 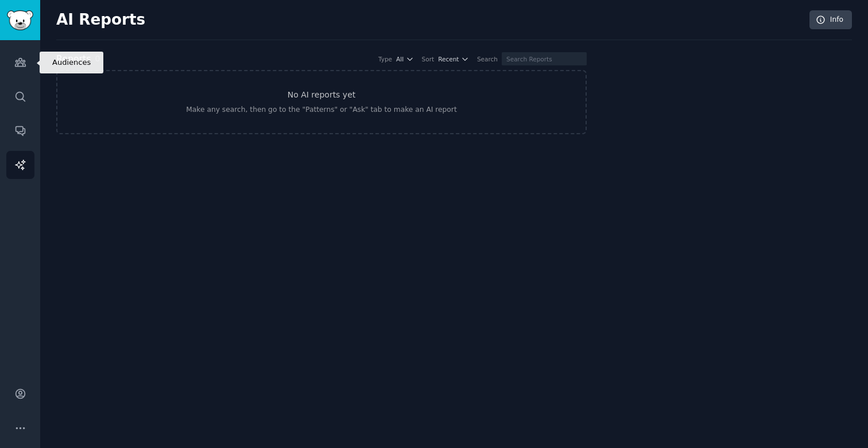 What do you see at coordinates (100, 20) in the screenshot?
I see `h2: AI Reports` at bounding box center [100, 20].